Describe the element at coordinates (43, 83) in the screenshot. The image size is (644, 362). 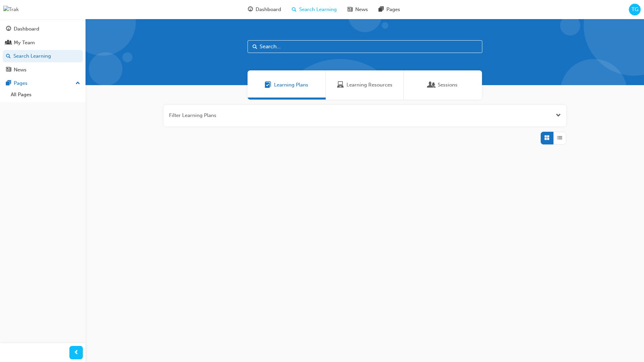
I see `button: Pages` at that location.